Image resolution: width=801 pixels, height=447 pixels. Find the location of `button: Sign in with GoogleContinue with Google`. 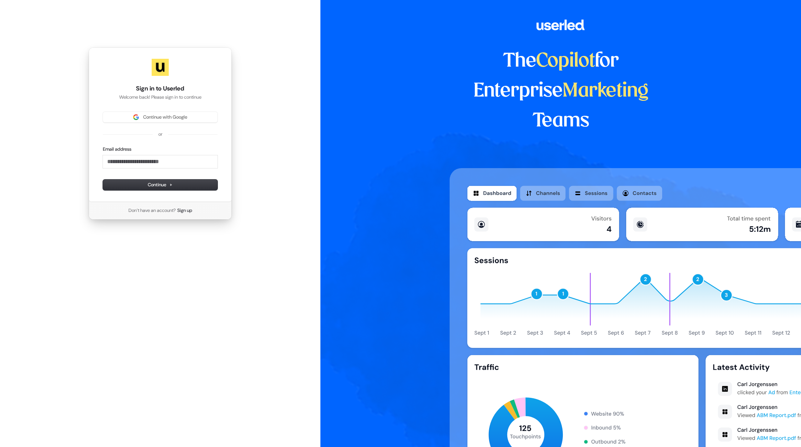

button: Sign in with GoogleContinue with Google is located at coordinates (160, 117).